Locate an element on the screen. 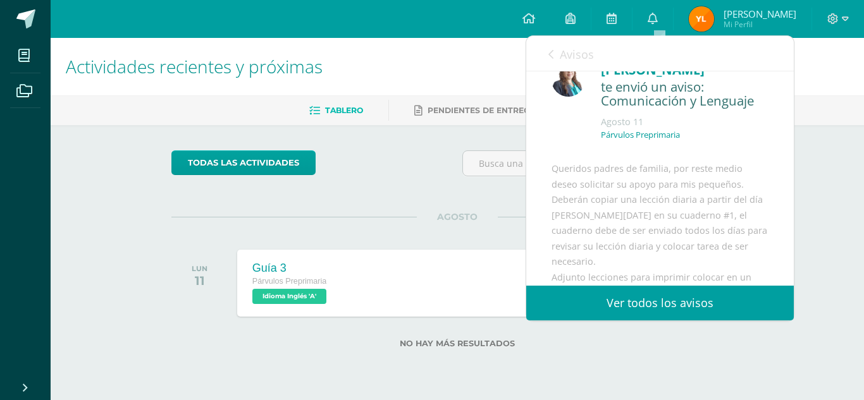 This screenshot has height=400, width=864. span: Pendientes de entrega is located at coordinates (481, 110).